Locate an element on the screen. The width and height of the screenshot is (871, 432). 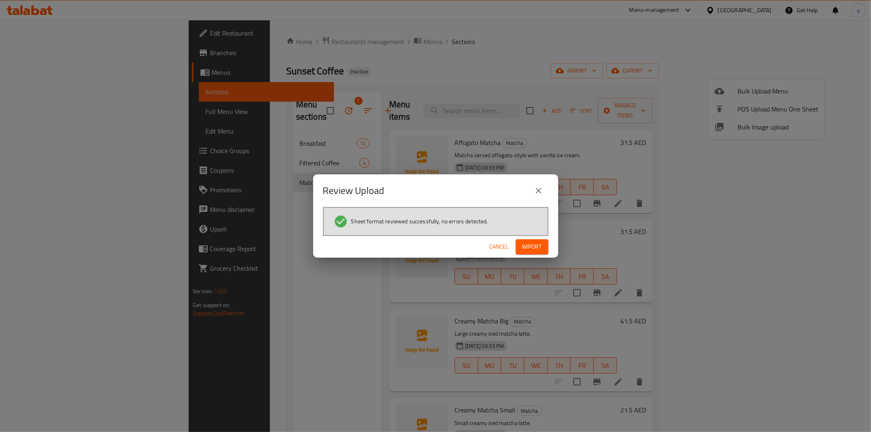
span: Sheet format reviewed successfully, no errors detected. is located at coordinates (419, 221).